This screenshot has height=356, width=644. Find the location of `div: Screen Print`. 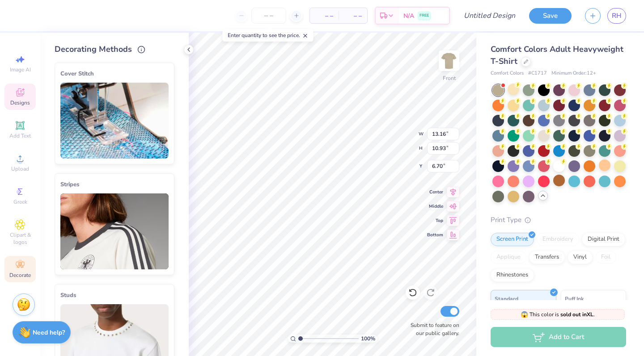

div: Screen Print is located at coordinates (512, 240).